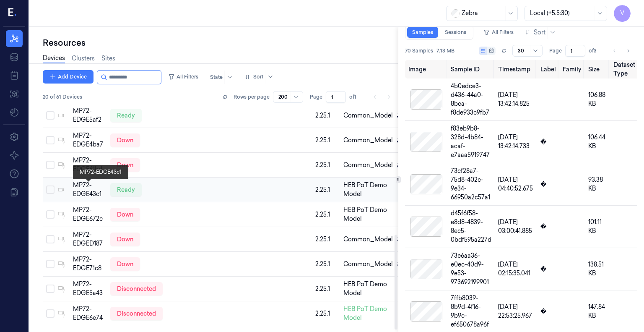  What do you see at coordinates (628, 51) in the screenshot?
I see `button: Go to next page` at bounding box center [628, 51].